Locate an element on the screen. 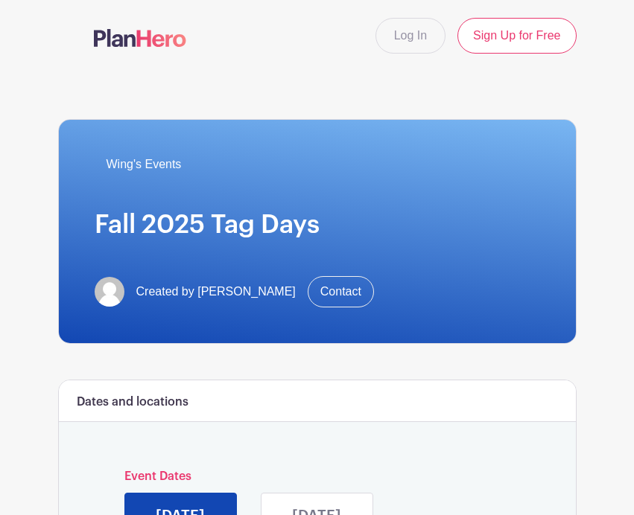  a: Contact is located at coordinates (340, 292).